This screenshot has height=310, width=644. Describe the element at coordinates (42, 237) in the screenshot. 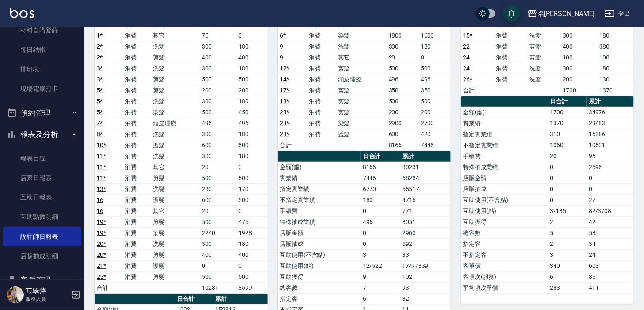

I see `a: 設計師日報表` at that location.